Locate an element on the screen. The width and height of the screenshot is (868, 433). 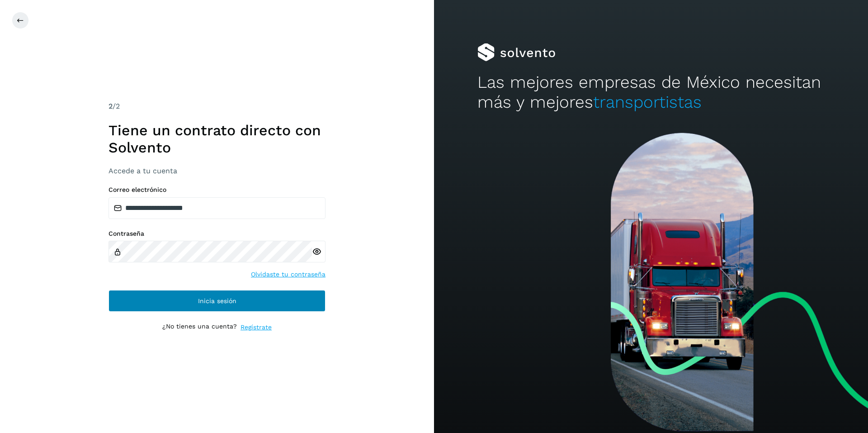
h3: Accede a tu cuenta is located at coordinates (217, 170).